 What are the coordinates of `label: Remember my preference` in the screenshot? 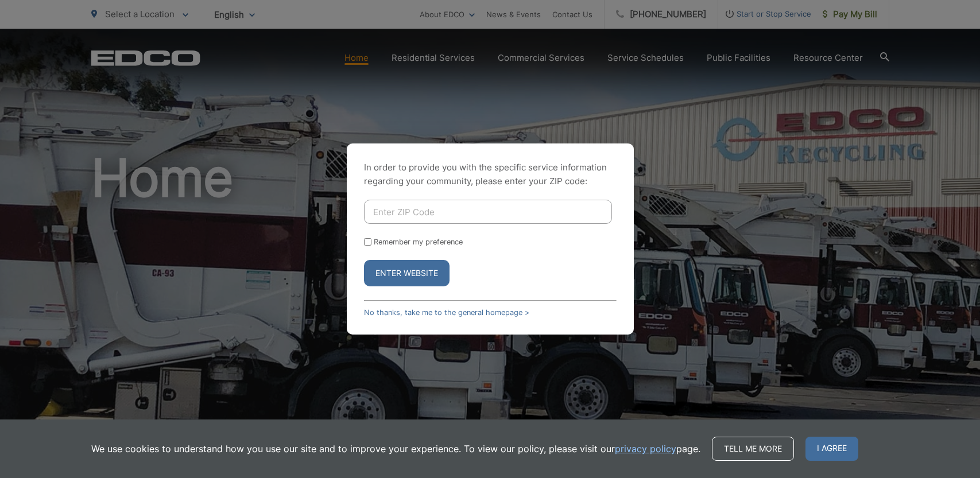 It's located at (418, 242).